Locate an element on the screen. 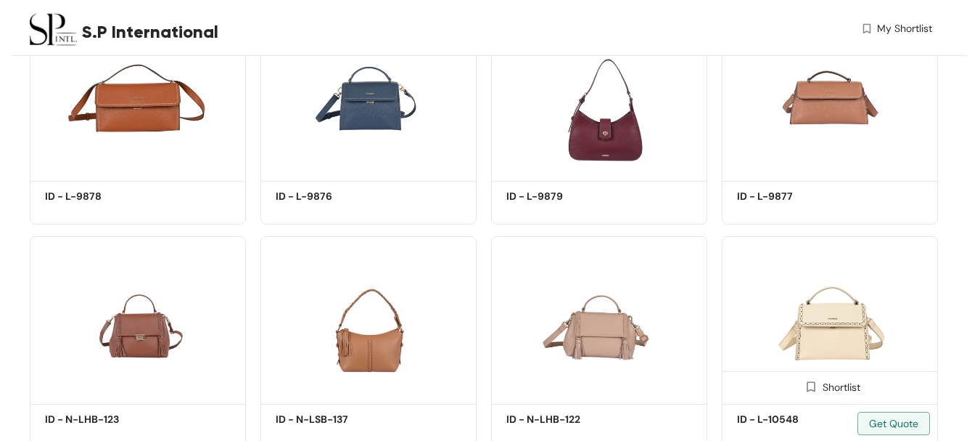  button: Get Quote is located at coordinates (894, 423).